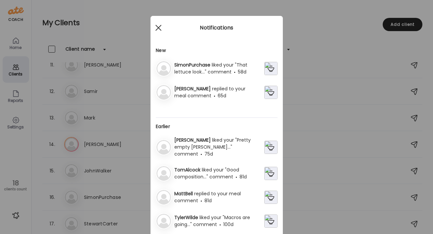  I want to click on span: liked your "Good composition..." comment, so click(207, 173).